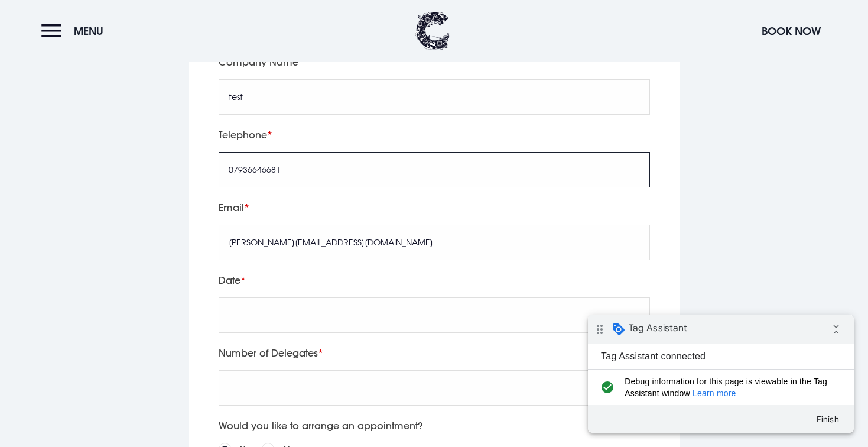  I want to click on label: Date, so click(434, 280).